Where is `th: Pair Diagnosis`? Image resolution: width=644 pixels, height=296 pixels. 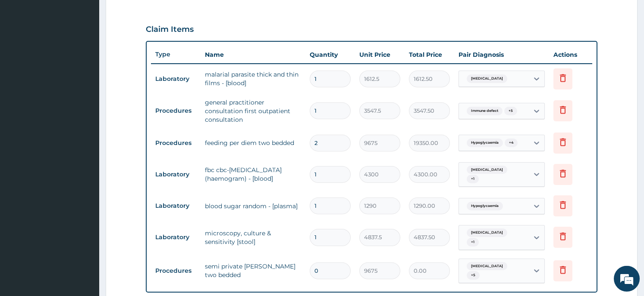 th: Pair Diagnosis is located at coordinates (501, 55).